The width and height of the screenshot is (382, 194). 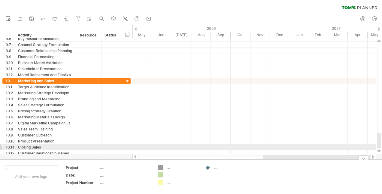 I want to click on div: Pricing Strategy Creation, so click(x=46, y=111).